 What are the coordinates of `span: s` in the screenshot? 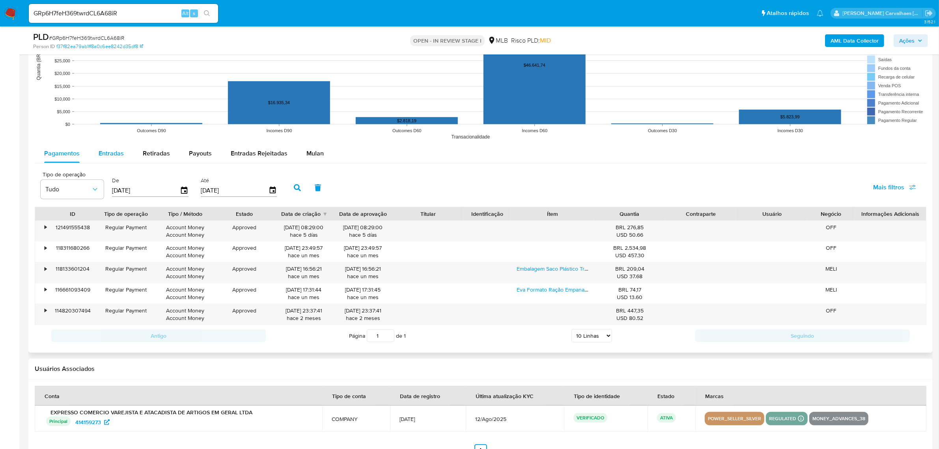 It's located at (194, 13).